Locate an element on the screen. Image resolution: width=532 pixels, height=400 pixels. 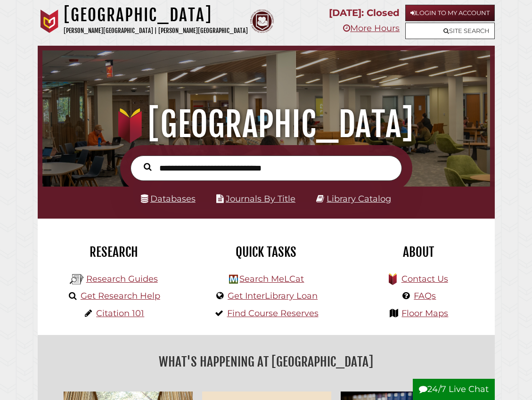
a: Citation 101 is located at coordinates (120, 313).